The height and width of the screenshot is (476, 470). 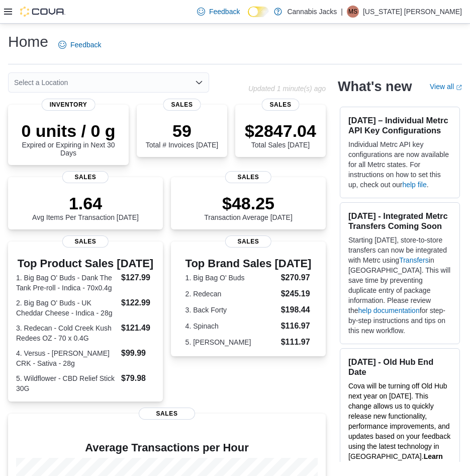 What do you see at coordinates (138, 353) in the screenshot?
I see `dd: $99.99` at bounding box center [138, 353].